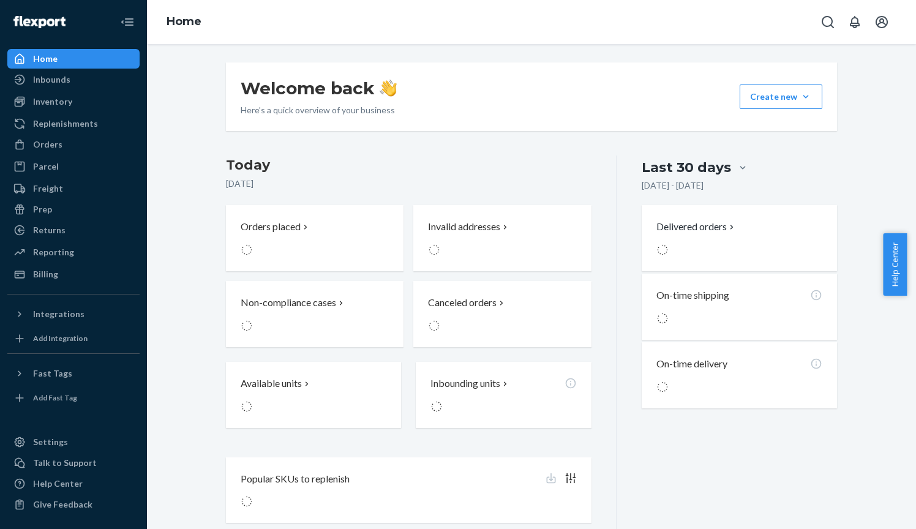 The height and width of the screenshot is (529, 916). What do you see at coordinates (828, 22) in the screenshot?
I see `button: Open Search Box` at bounding box center [828, 22].